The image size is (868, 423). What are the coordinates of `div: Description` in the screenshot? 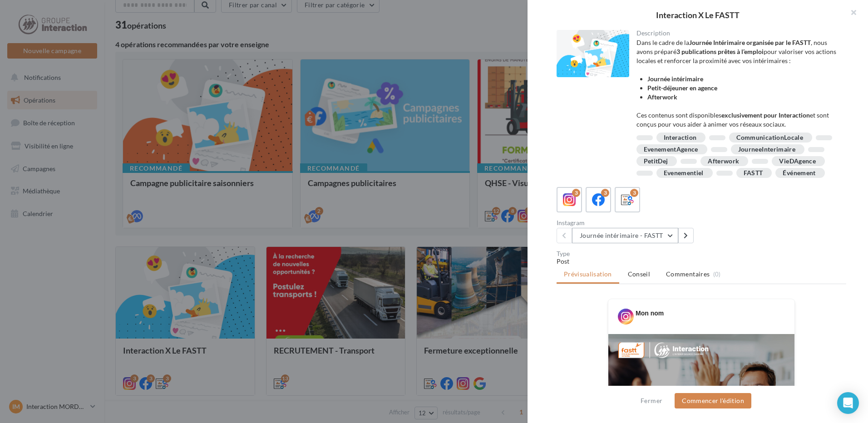 It's located at (737, 33).